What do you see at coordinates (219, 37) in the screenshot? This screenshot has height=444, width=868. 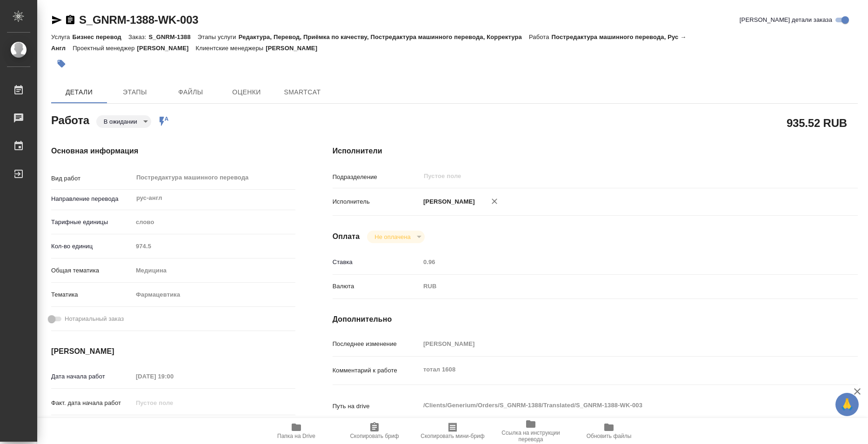 I see `p: Этапы услуги` at bounding box center [219, 37].